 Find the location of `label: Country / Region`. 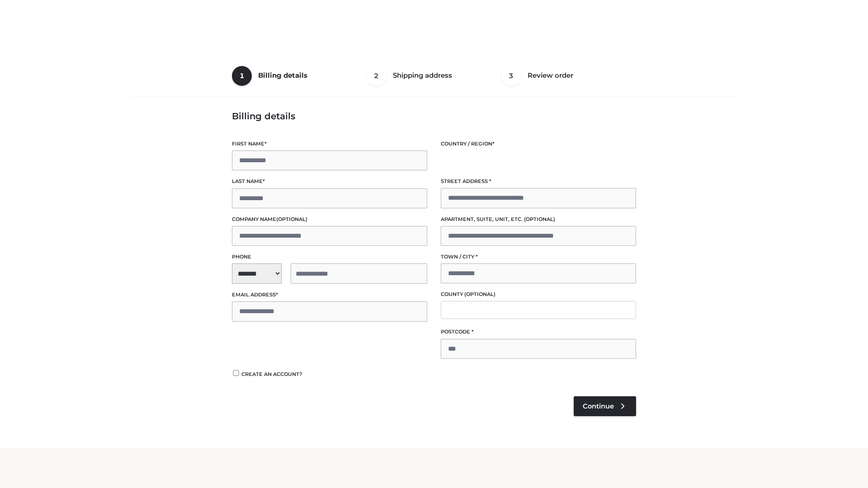

label: Country / Region is located at coordinates (538, 144).